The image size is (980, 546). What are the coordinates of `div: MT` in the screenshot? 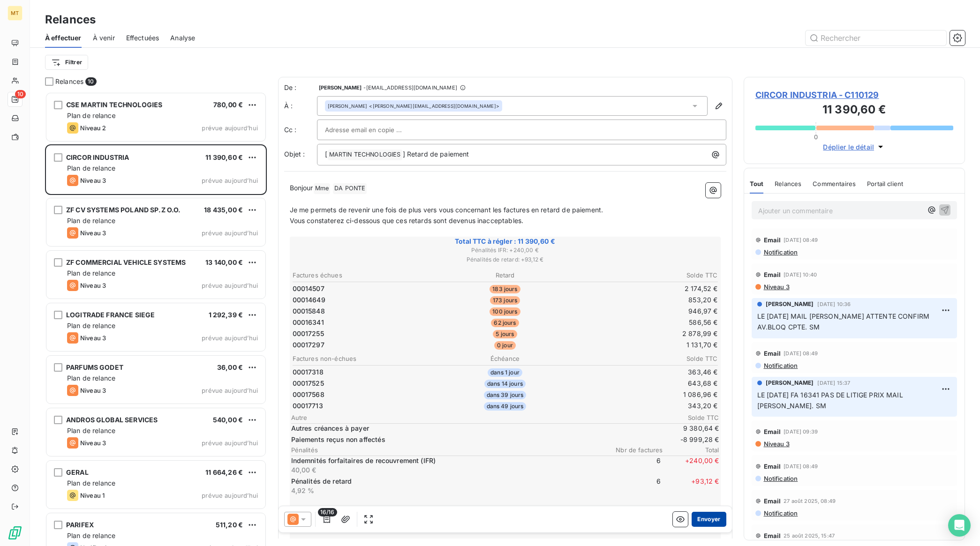 It's located at (15, 13).